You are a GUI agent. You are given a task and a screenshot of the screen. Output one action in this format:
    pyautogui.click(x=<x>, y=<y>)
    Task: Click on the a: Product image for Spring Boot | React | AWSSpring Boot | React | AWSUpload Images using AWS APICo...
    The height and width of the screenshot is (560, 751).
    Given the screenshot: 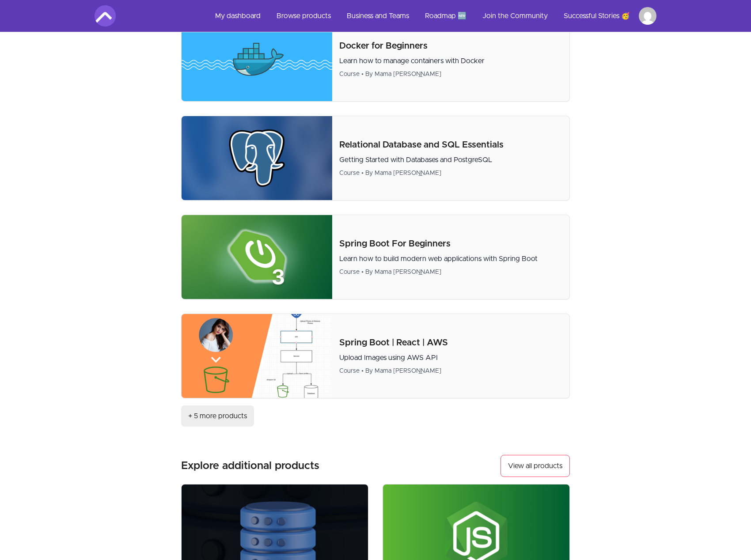 What is the action you would take?
    pyautogui.click(x=375, y=356)
    